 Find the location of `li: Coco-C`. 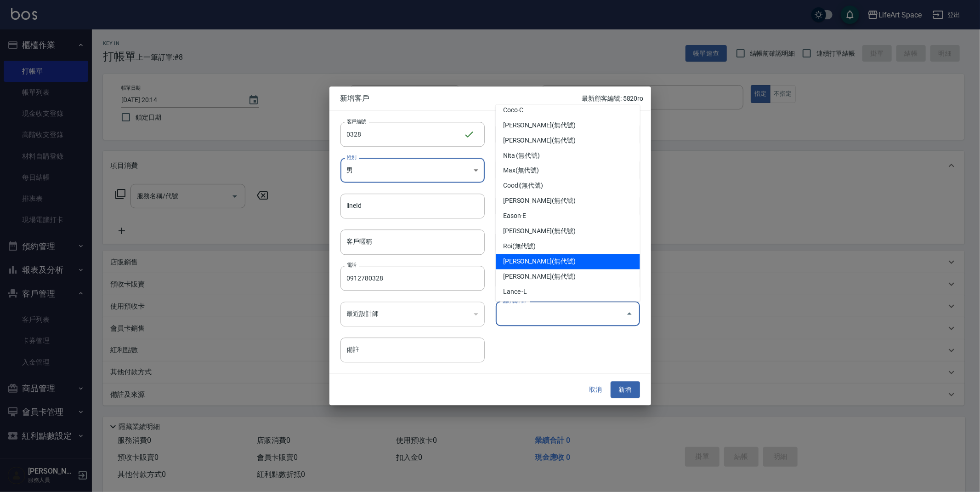

li: Coco-C is located at coordinates (568, 110).